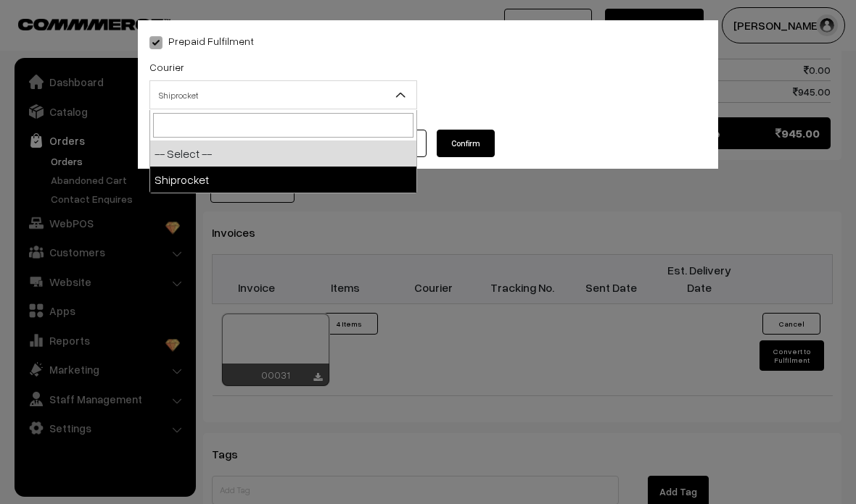  Describe the element at coordinates (202, 41) in the screenshot. I see `label: Prepaid Fulfilment` at that location.